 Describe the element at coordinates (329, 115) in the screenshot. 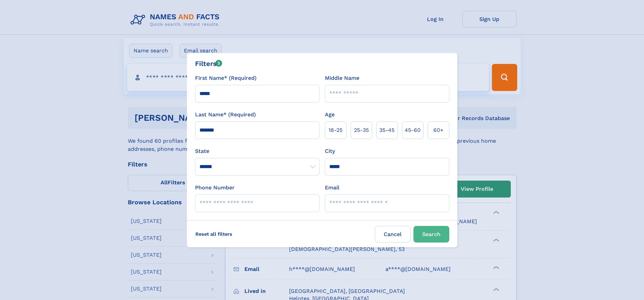

I see `label: Age` at that location.